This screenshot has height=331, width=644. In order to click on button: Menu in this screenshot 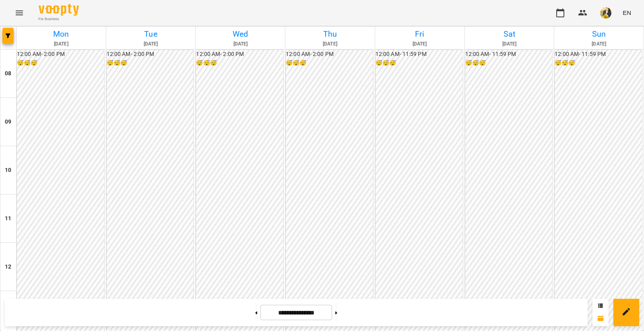, I will do `click(19, 13)`.